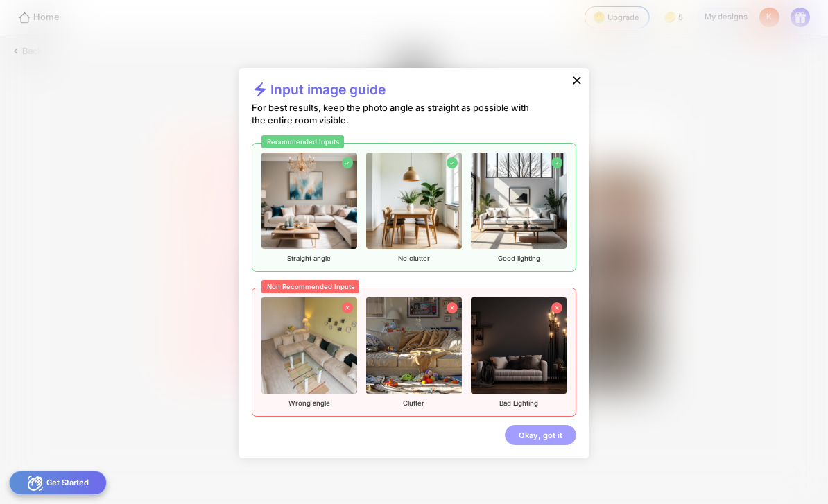 The image size is (828, 504). What do you see at coordinates (414, 207) in the screenshot?
I see `div: No clutter` at bounding box center [414, 207].